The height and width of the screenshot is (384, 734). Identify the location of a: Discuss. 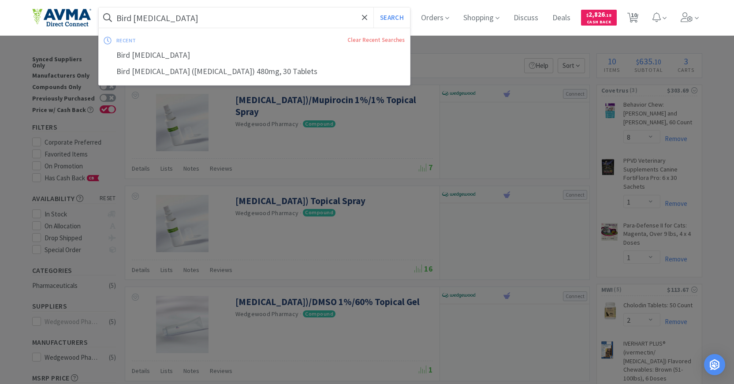
(526, 18).